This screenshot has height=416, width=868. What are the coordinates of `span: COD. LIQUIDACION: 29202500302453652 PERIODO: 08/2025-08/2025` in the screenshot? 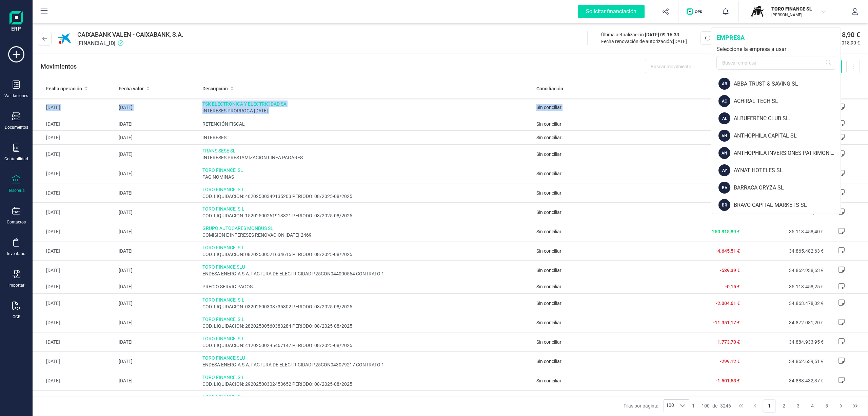 It's located at (367, 384).